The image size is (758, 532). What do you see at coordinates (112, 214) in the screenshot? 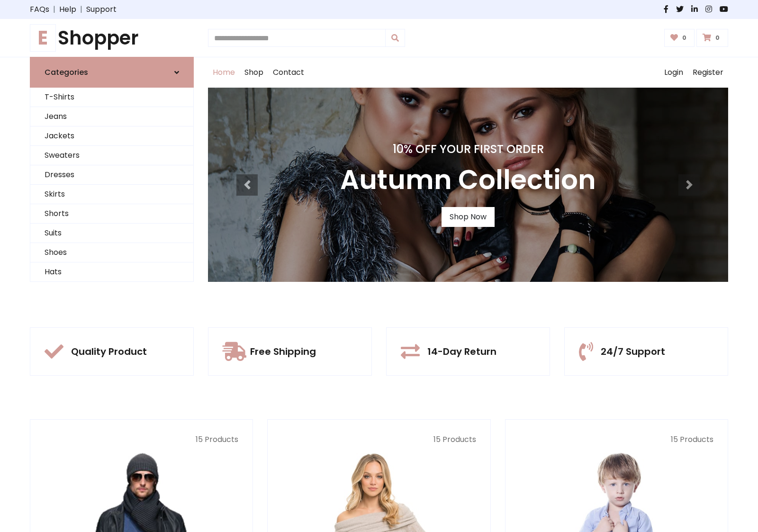
I see `a: Shorts` at bounding box center [112, 214].